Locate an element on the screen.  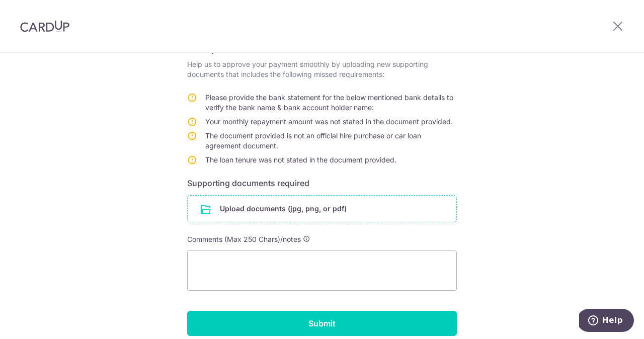
div: Upload documents (jpg, png, or pdf) is located at coordinates (322, 209).